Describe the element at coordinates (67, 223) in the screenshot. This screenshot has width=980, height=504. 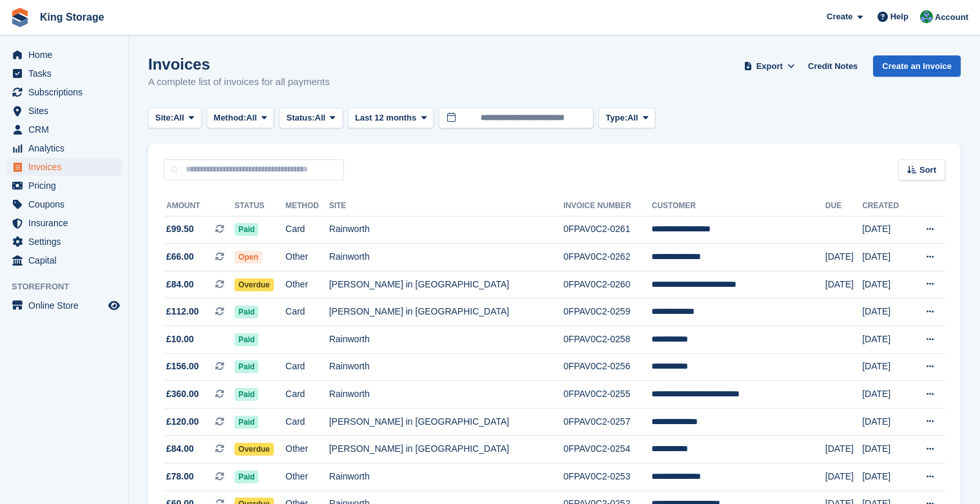
I see `span: Insurance` at that location.